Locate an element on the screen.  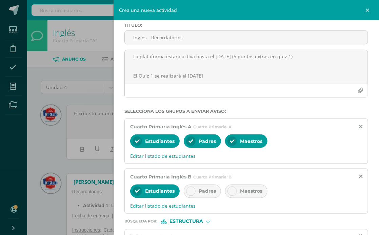
span: Cuarto Primaria 'B' is located at coordinates (213, 177).